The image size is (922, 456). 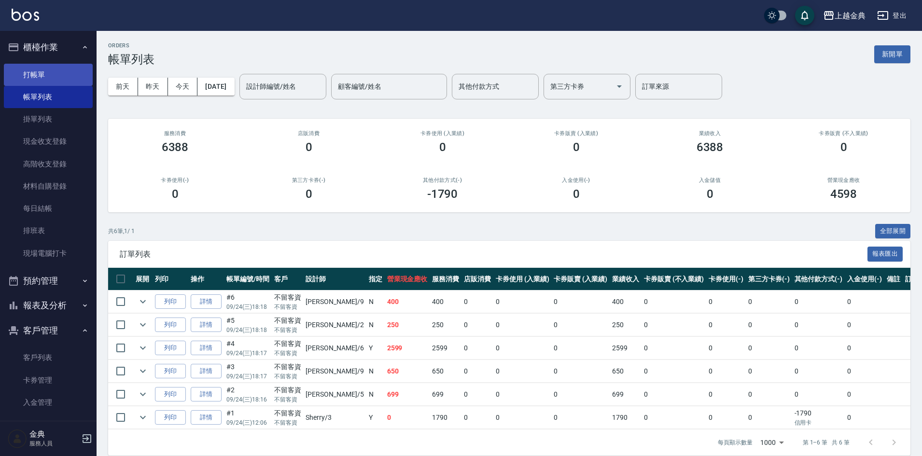 What do you see at coordinates (248, 400) in the screenshot?
I see `p: 09/24 (三) 18:16` at bounding box center [248, 400].